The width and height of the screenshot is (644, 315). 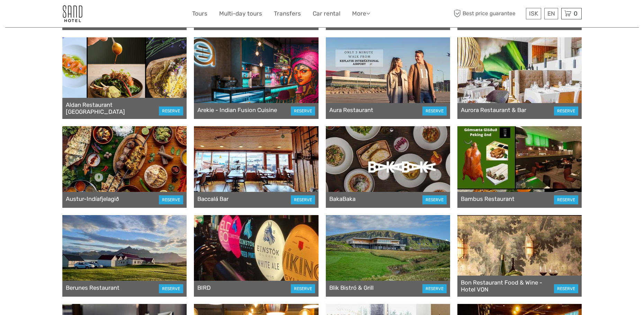 What do you see at coordinates (93, 199) in the screenshot?
I see `a: Austur-Indíafjelagið` at bounding box center [93, 199].